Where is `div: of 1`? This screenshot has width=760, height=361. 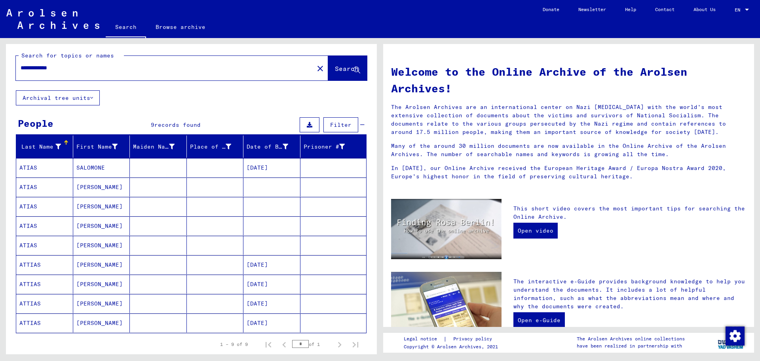
div: of 1 is located at coordinates (312, 344).